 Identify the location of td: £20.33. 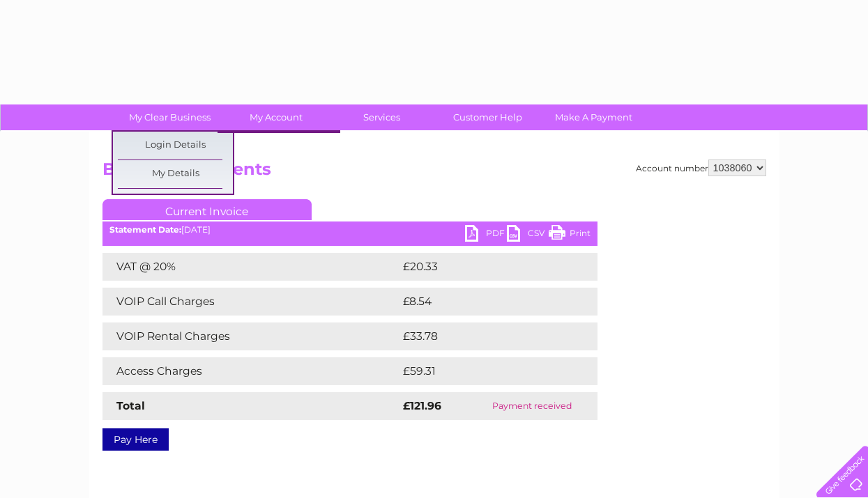
(484, 267).